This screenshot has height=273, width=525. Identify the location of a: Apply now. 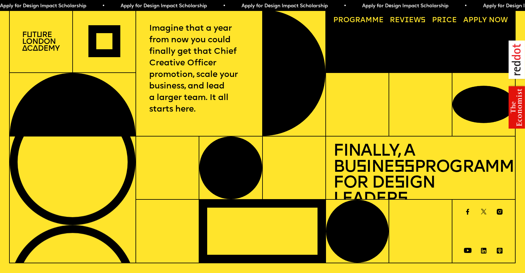
(486, 21).